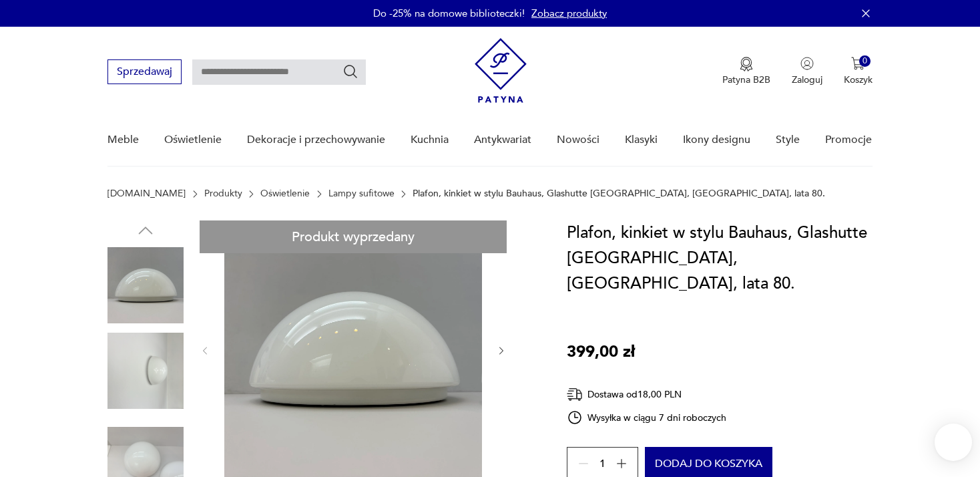 The image size is (980, 477). I want to click on div: Wysyłka w ciągu 7 dni roboczych, so click(647, 417).